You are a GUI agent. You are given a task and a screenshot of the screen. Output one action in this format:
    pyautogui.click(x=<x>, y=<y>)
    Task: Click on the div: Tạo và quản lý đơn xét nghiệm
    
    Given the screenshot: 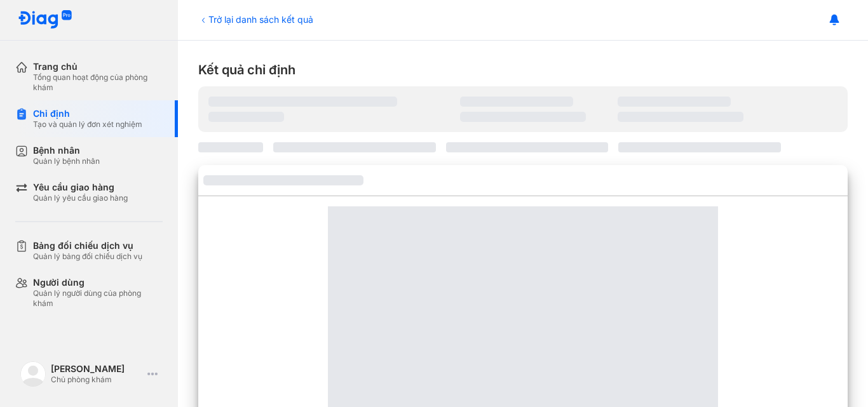 What is the action you would take?
    pyautogui.click(x=88, y=124)
    